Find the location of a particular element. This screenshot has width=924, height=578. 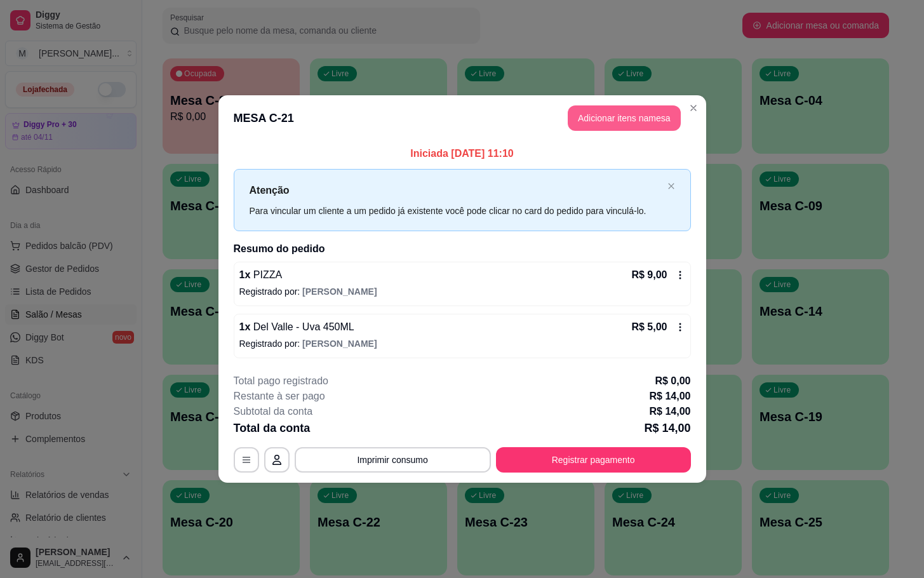

p: Total da conta is located at coordinates (272, 428).